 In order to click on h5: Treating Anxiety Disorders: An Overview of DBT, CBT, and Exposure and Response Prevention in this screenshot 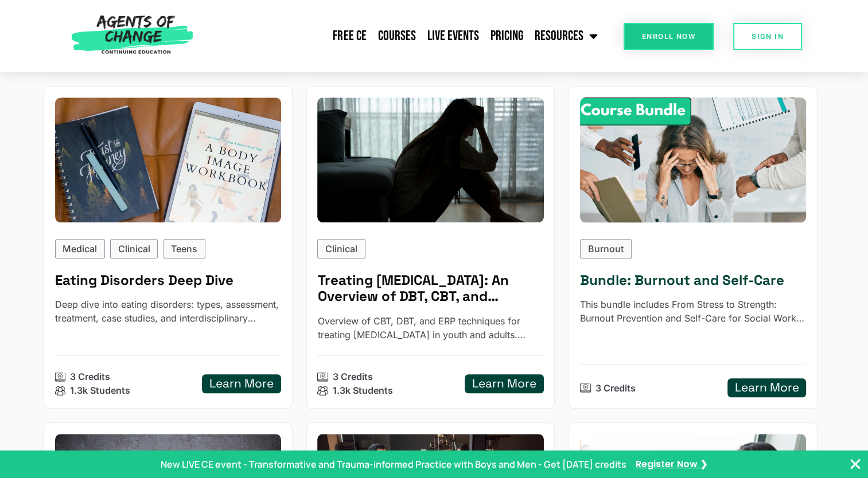, I will do `click(431, 289)`.